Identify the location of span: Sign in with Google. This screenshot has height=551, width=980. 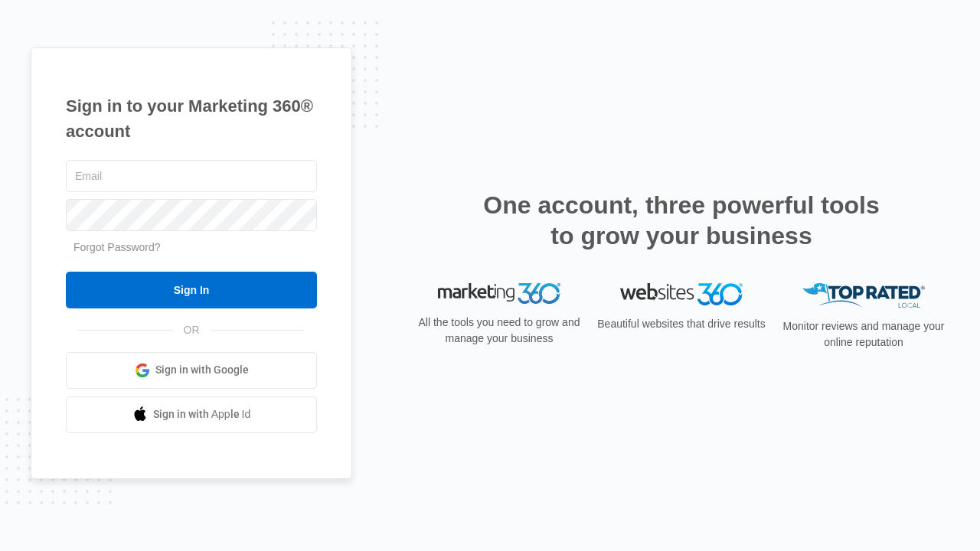
(202, 369).